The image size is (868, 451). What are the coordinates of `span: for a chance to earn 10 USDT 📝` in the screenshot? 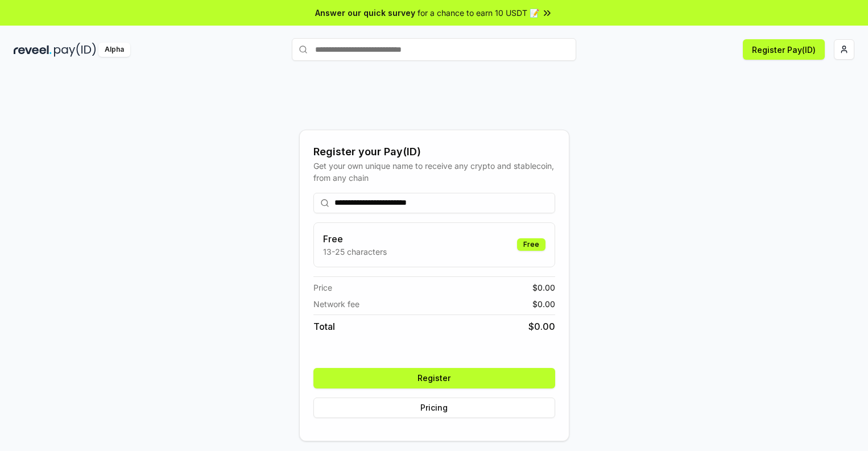 It's located at (478, 13).